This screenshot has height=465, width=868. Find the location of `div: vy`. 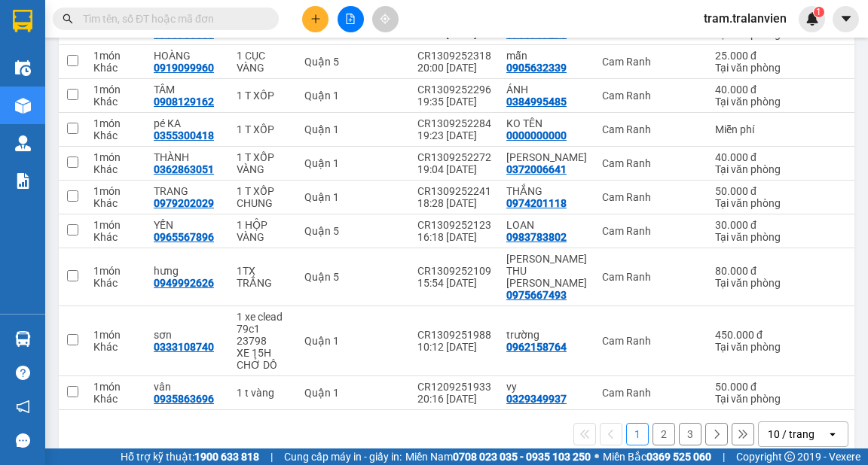

div: vy is located at coordinates (546, 387).